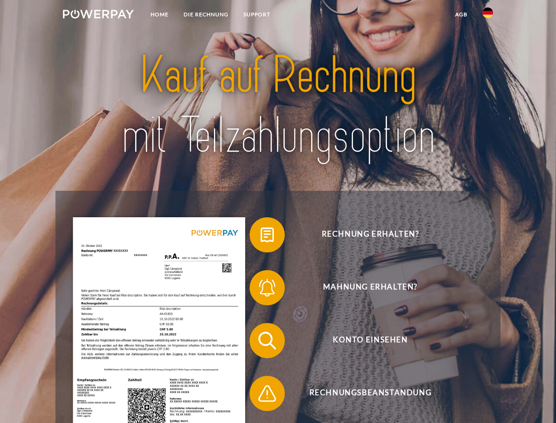 The width and height of the screenshot is (556, 423). I want to click on img: de, so click(488, 13).